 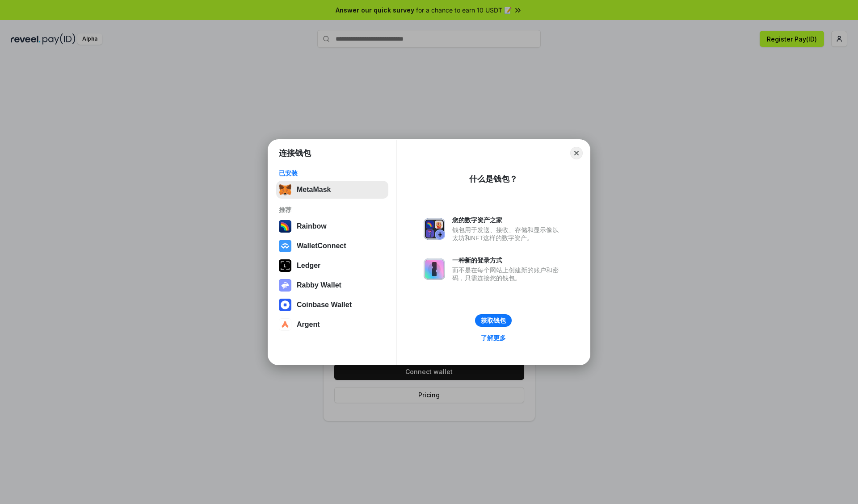 I want to click on div: 什么是钱包？, so click(x=493, y=179).